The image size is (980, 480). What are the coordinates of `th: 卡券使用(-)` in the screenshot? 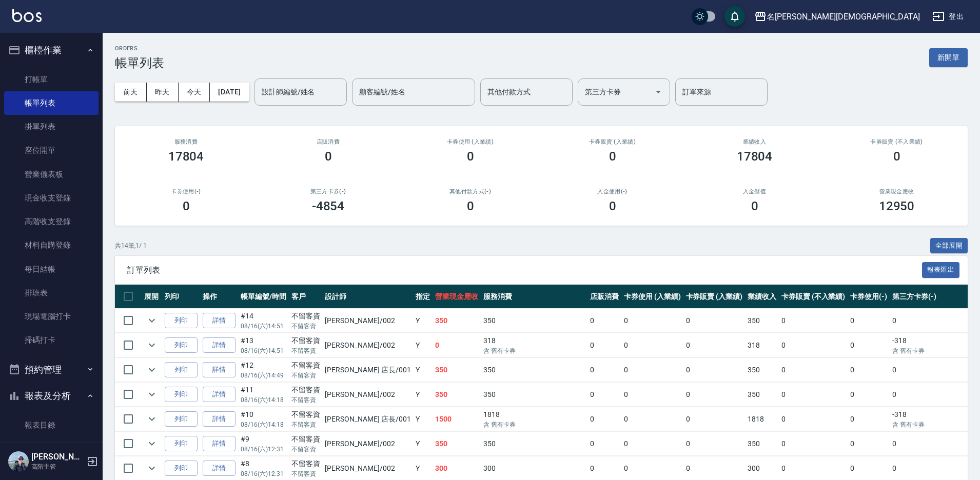 It's located at (869, 297).